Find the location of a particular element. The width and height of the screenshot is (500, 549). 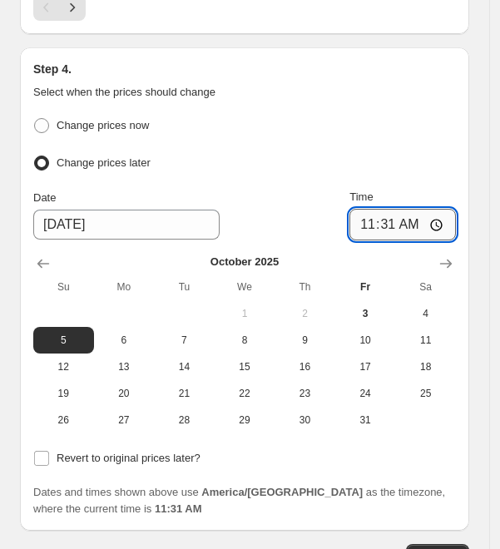

span: 9 is located at coordinates (304, 340).